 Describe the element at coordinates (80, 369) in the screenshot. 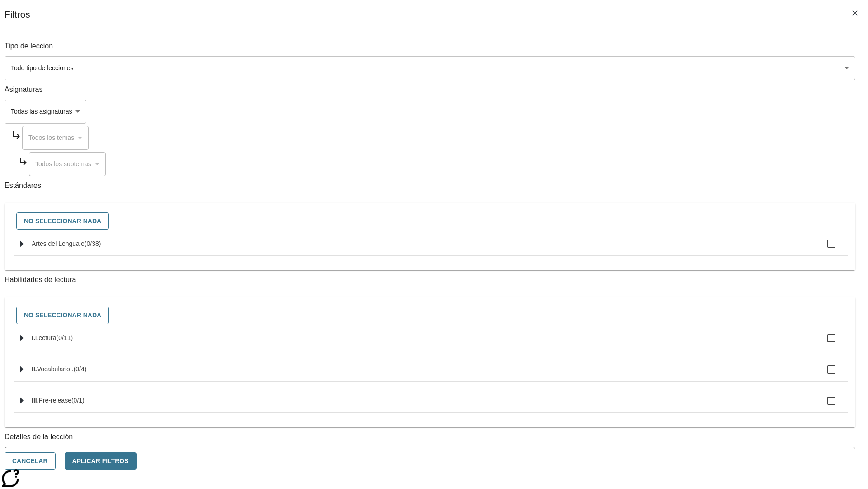

I see `span: 0 estándares seleccionados/4 estándares en grupo` at that location.